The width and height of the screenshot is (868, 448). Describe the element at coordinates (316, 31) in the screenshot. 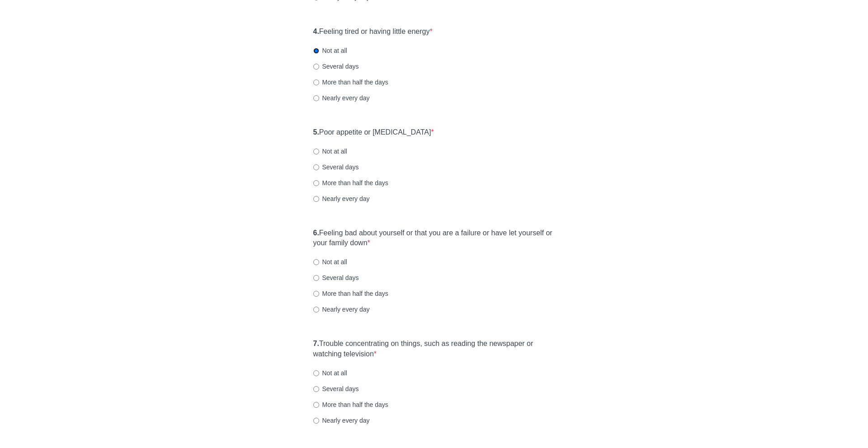

I see `strong: 4.` at that location.